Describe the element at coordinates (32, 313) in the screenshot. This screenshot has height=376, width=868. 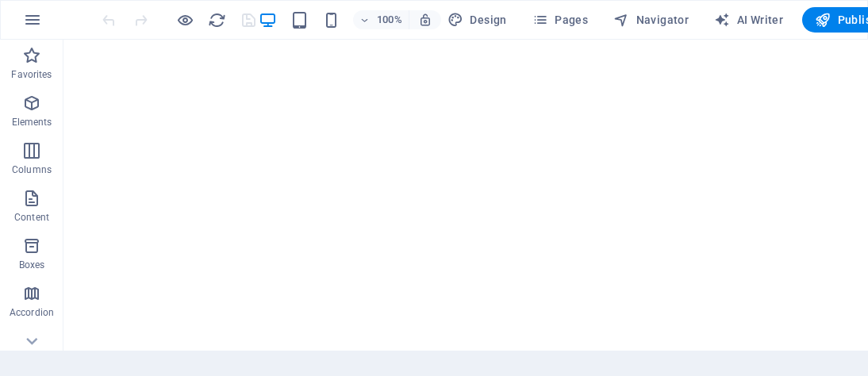
I see `p: Accordion` at that location.